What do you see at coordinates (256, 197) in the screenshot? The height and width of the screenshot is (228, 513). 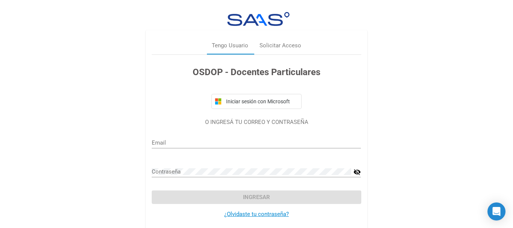 I see `button: Ingresar` at bounding box center [256, 197].